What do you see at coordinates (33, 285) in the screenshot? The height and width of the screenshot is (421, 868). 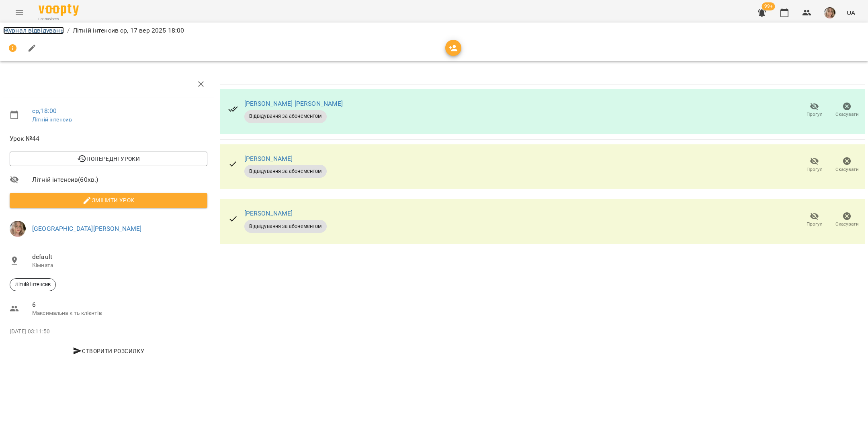 I see `div: Літній інтенсив` at bounding box center [33, 285].